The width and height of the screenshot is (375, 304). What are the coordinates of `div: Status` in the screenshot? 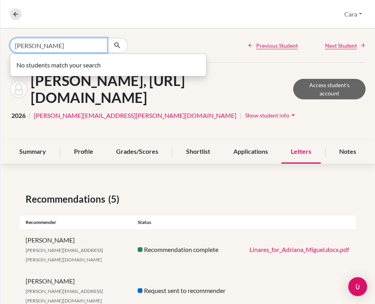 It's located at (188, 222).